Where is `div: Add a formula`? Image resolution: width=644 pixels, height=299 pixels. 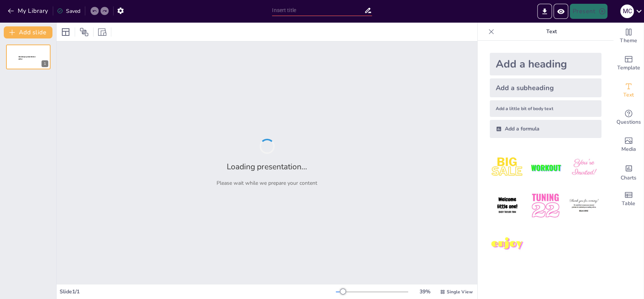
div: Add a formula is located at coordinates (545, 129).